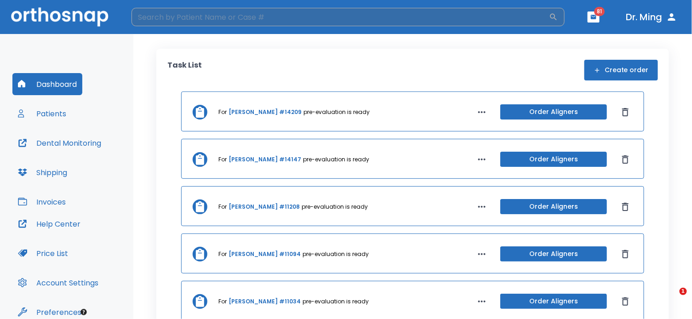 The image size is (692, 319). What do you see at coordinates (58, 283) in the screenshot?
I see `a: Account Settings` at bounding box center [58, 283].